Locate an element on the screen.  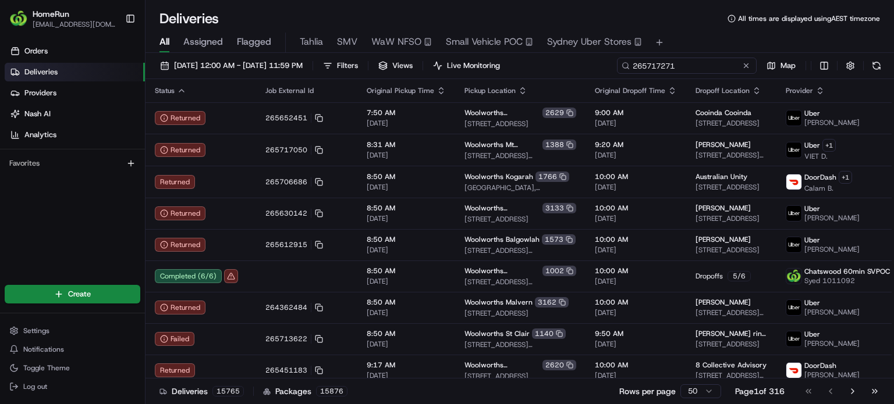
button: 265630142 is located at coordinates (294, 214).